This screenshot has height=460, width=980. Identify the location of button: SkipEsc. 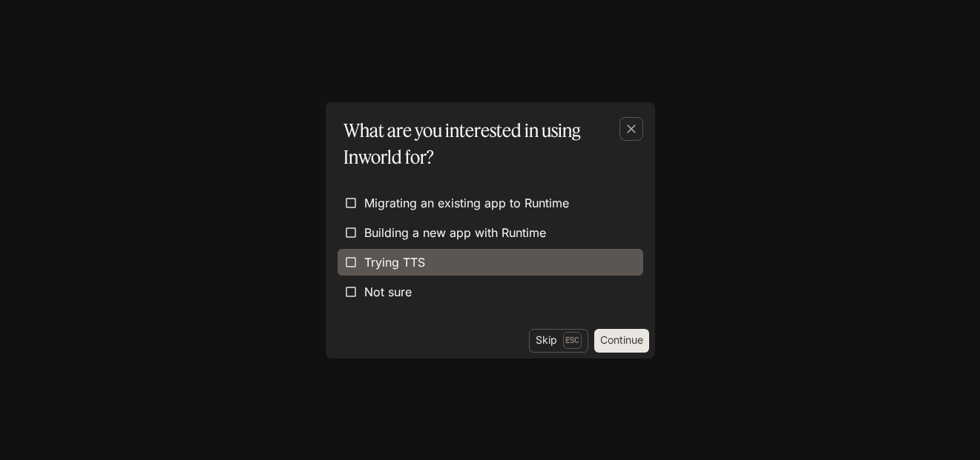
(559, 341).